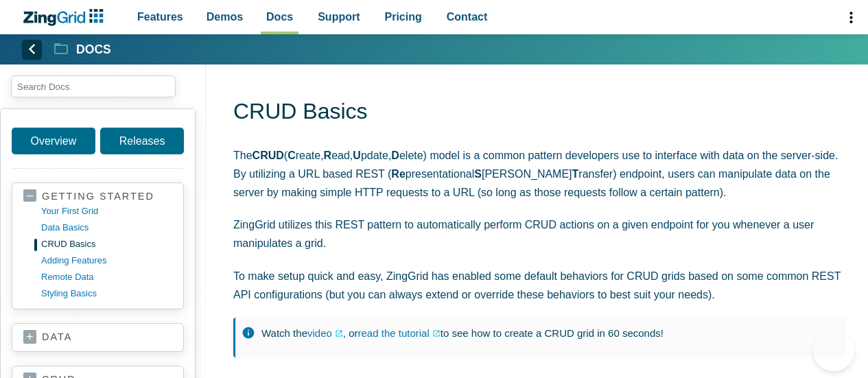 The height and width of the screenshot is (378, 868). I want to click on p: The ( reate, ead, pdate, elete) model is a common pattern developers use to interface with data o..., so click(539, 174).